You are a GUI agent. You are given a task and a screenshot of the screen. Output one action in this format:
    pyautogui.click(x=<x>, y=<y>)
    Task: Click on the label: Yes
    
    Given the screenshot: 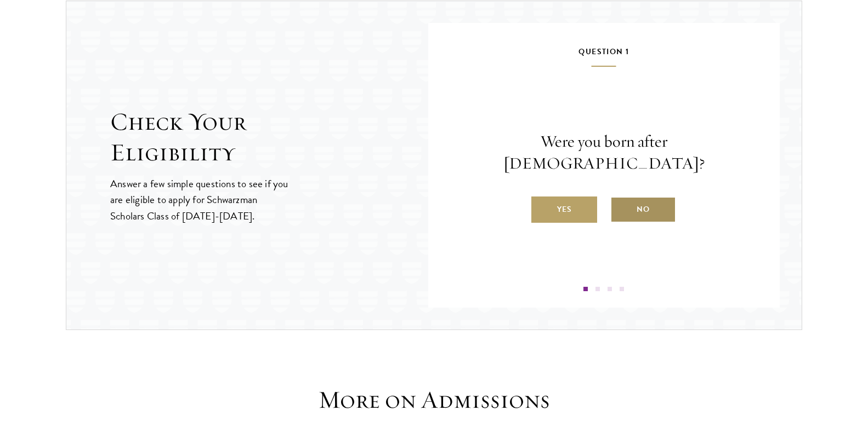 What is the action you would take?
    pyautogui.click(x=564, y=210)
    